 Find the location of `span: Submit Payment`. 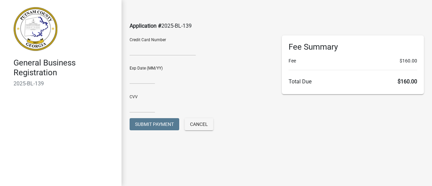

span: Submit Payment is located at coordinates (154, 124).